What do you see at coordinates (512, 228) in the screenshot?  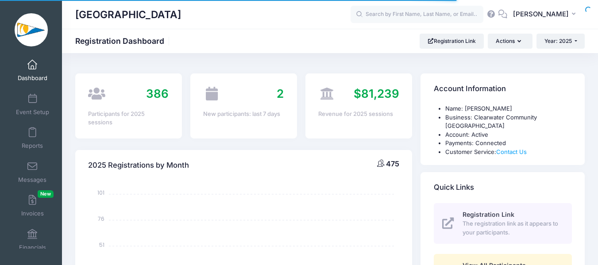 I see `span: The registration link as it appears to your participants.` at bounding box center [512, 228].